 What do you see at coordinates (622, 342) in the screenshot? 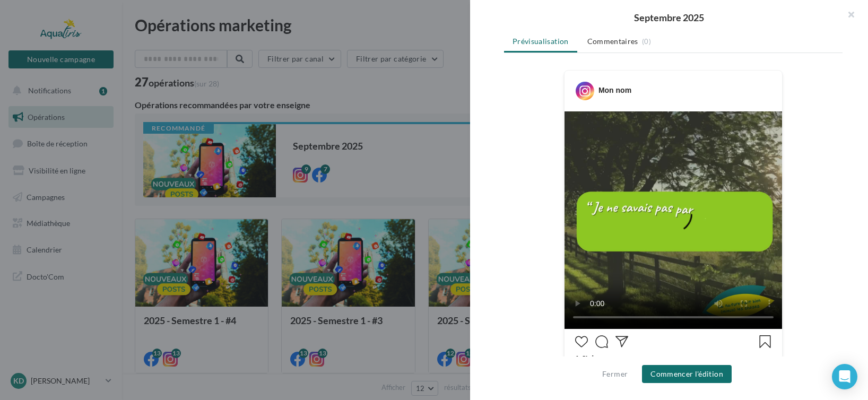
I see `svg: Partager la publication` at bounding box center [622, 342].